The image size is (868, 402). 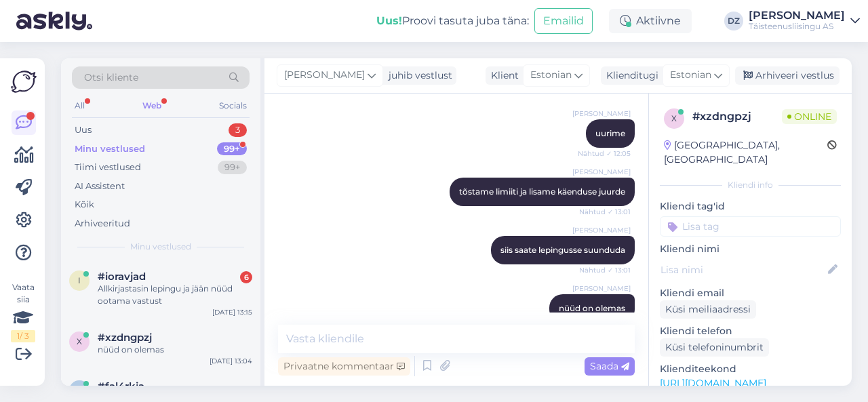 What do you see at coordinates (418, 76) in the screenshot?
I see `div: juhib vestlust` at bounding box center [418, 76].